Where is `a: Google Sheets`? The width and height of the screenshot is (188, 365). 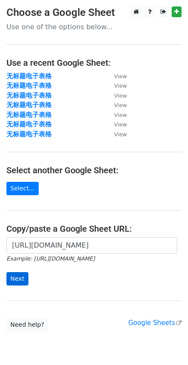
a: Google Sheets is located at coordinates (155, 322).